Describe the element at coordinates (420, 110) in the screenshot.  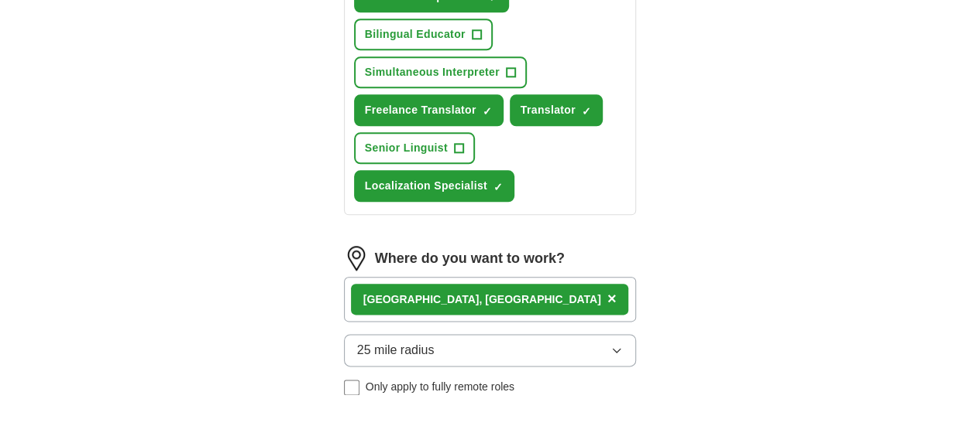
I see `span: Freelance Translator` at that location.